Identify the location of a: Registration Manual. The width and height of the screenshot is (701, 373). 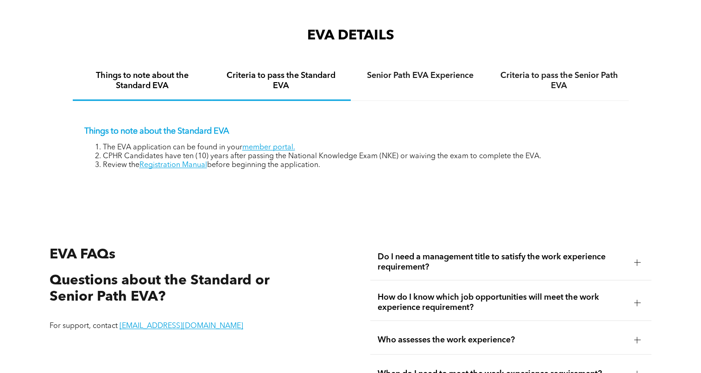
(173, 165).